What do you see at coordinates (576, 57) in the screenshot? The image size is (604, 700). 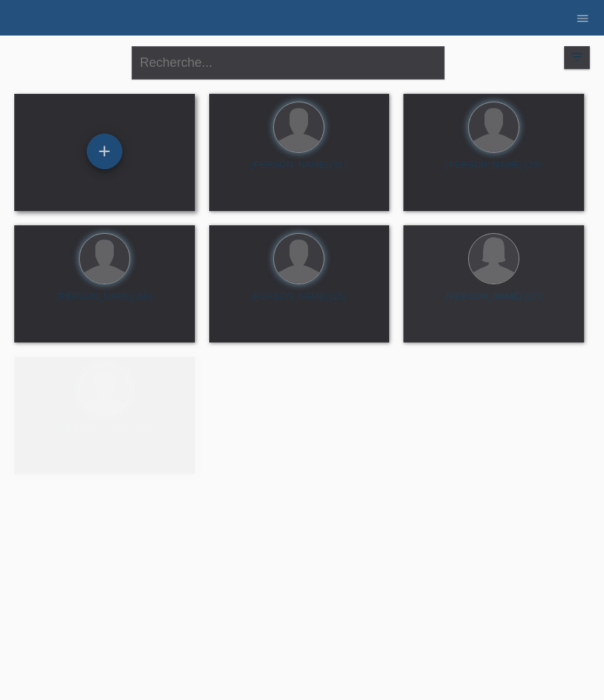 I see `i: filter_list` at bounding box center [576, 57].